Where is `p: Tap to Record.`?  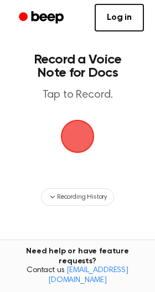 p: Tap to Record. is located at coordinates (77, 95).